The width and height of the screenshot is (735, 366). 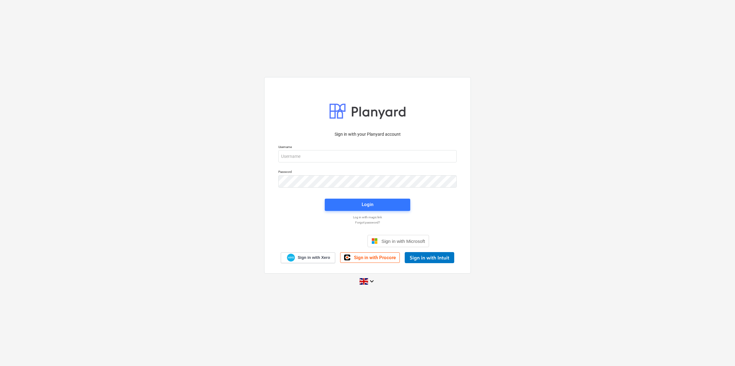 What do you see at coordinates (367, 172) in the screenshot?
I see `p: Password` at bounding box center [367, 172].